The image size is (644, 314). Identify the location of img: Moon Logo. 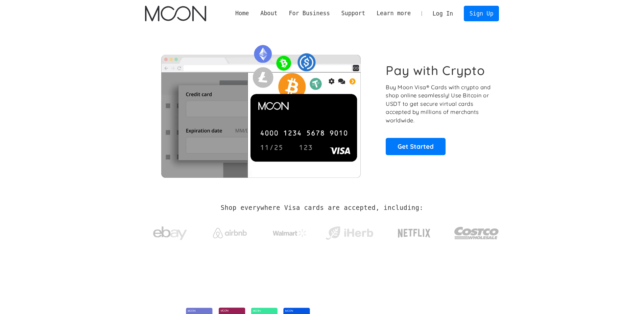
(176, 13).